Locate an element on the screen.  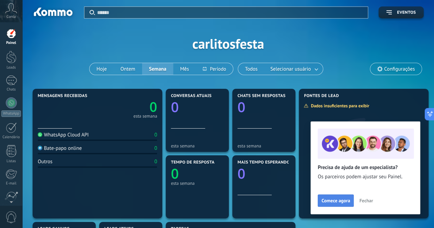
span: Conta is located at coordinates (11, 17).